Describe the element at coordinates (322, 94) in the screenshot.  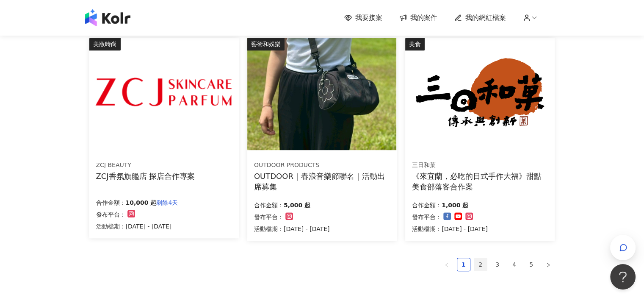
I see `img: 春浪活動出席與合作貼文需求` at that location.